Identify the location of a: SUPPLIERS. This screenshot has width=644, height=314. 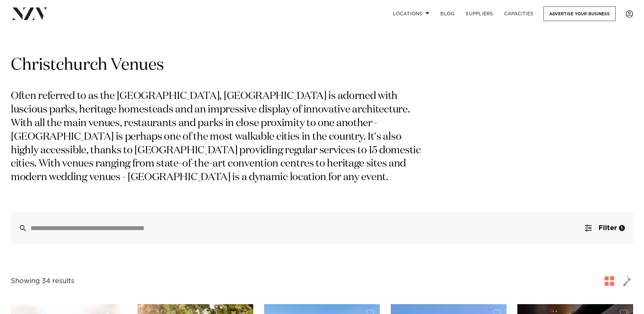
(479, 14).